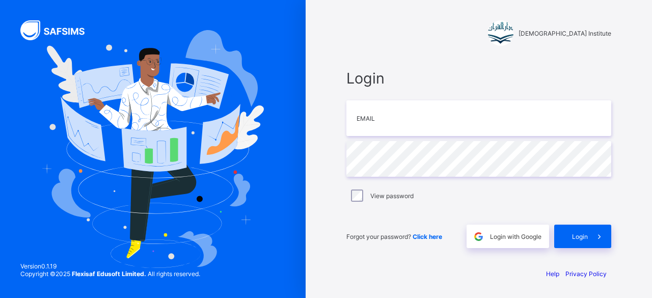 This screenshot has height=298, width=652. I want to click on span: Login with Google, so click(515, 236).